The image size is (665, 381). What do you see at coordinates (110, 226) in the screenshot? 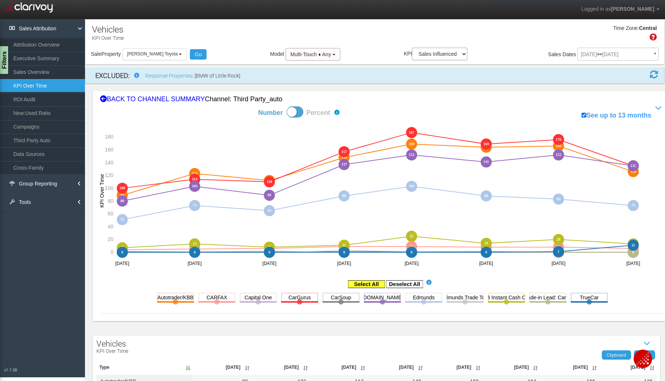
I see `text: 40` at bounding box center [110, 226].